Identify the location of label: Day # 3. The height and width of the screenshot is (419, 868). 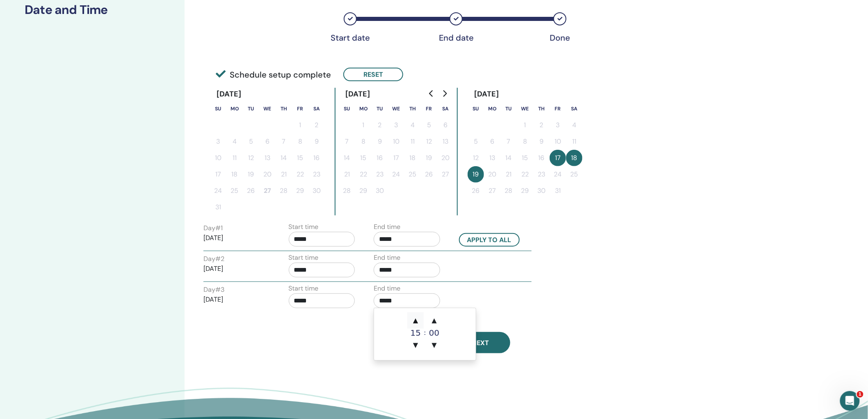
(214, 290).